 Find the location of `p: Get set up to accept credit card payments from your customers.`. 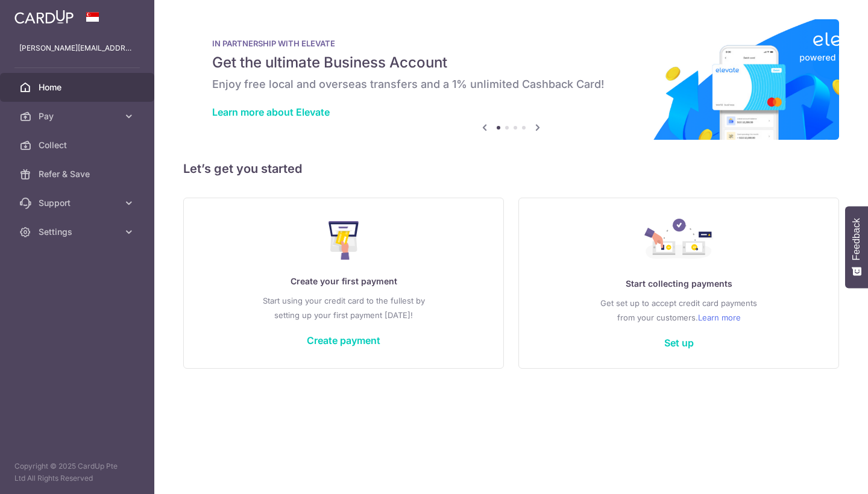

p: Get set up to accept credit card payments from your customers. is located at coordinates (679, 311).